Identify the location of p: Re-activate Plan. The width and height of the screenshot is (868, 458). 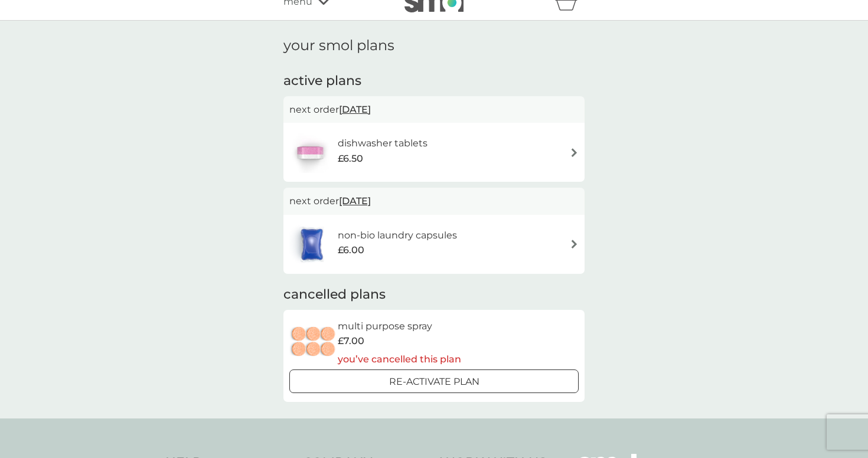
(434, 382).